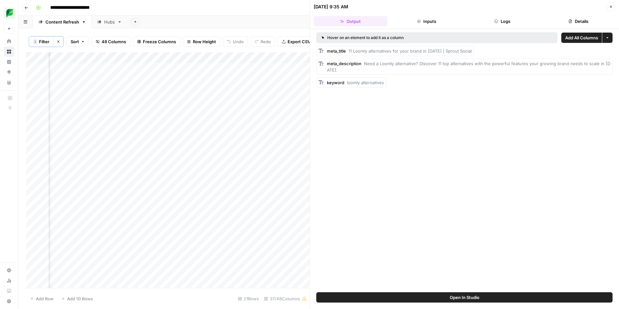  I want to click on span: Redo, so click(266, 42).